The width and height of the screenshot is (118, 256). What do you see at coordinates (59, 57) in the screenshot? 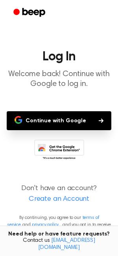
I see `h1: Log In` at bounding box center [59, 57].